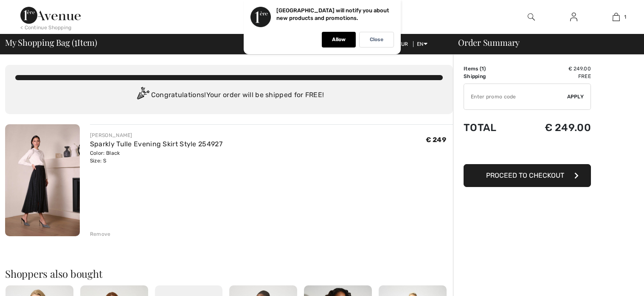 The height and width of the screenshot is (296, 644). I want to click on img: My Info, so click(574, 17).